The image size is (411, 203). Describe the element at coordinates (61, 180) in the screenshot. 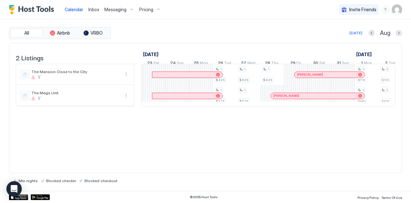

I see `span: Blocked checkin` at that location.